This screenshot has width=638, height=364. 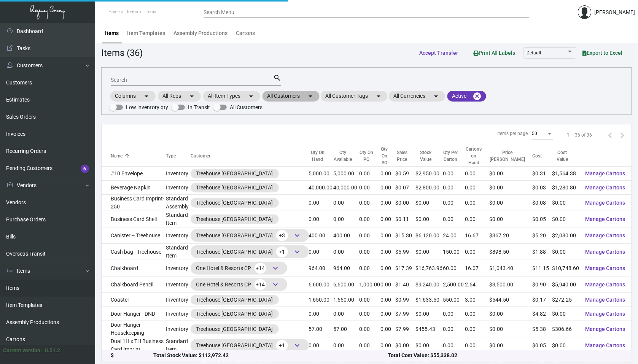 I want to click on td: $272.25, so click(x=566, y=300).